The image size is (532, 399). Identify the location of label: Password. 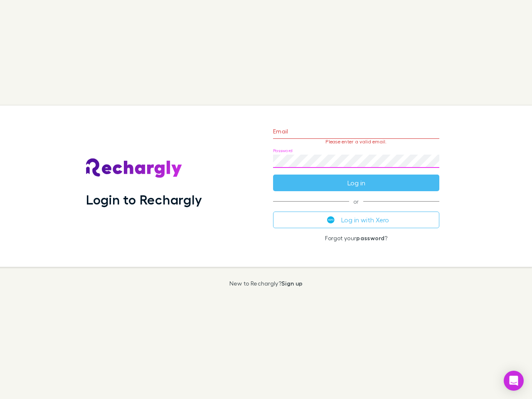
(282, 150).